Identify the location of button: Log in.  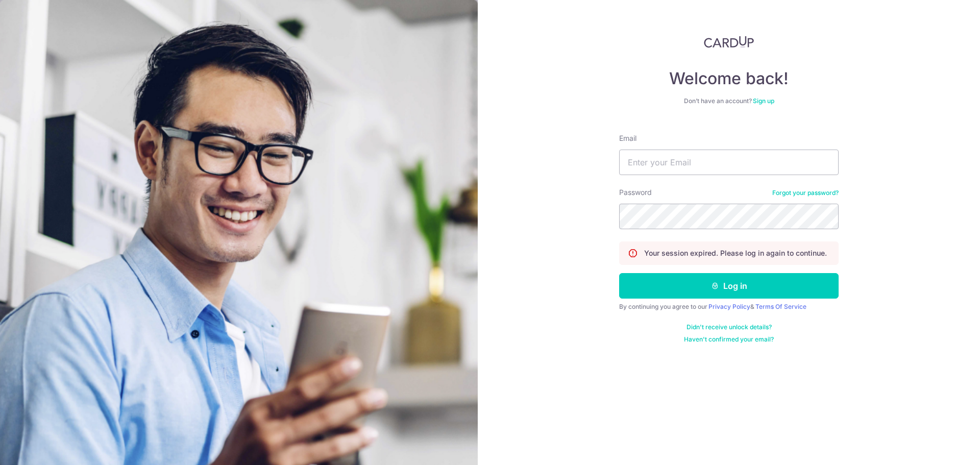
(728, 286).